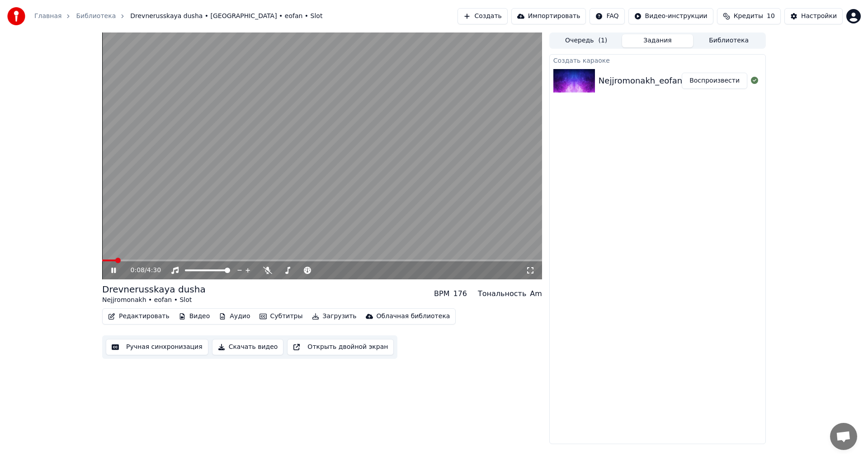 The image size is (868, 459). What do you see at coordinates (96, 16) in the screenshot?
I see `a: Библиотека` at bounding box center [96, 16].